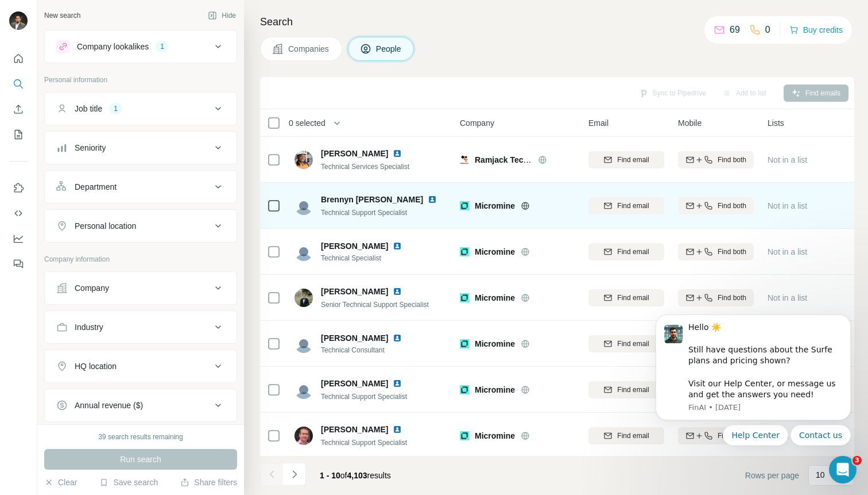  What do you see at coordinates (356, 475) in the screenshot?
I see `span: results` at bounding box center [356, 475].